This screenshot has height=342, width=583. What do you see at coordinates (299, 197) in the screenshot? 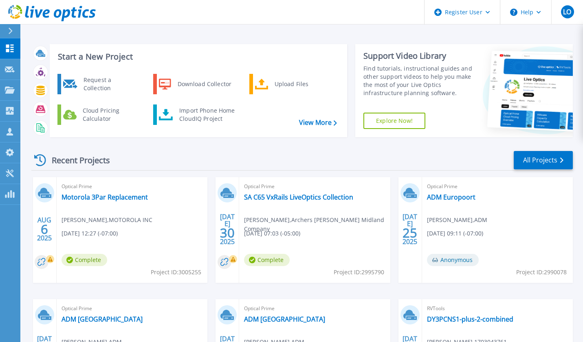
I see `a: SA C65 VxRails LiveOptics Collection` at bounding box center [299, 197].